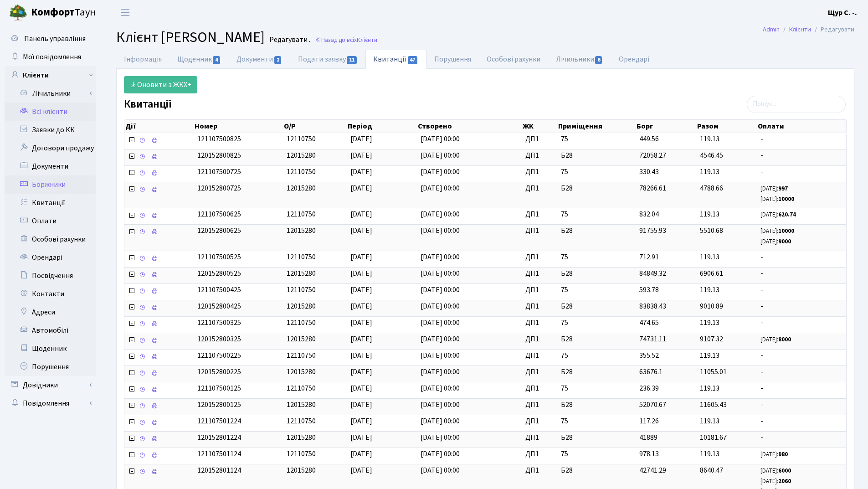 Image resolution: width=868 pixels, height=489 pixels. Describe the element at coordinates (53, 12) in the screenshot. I see `b: Комфорт` at that location.